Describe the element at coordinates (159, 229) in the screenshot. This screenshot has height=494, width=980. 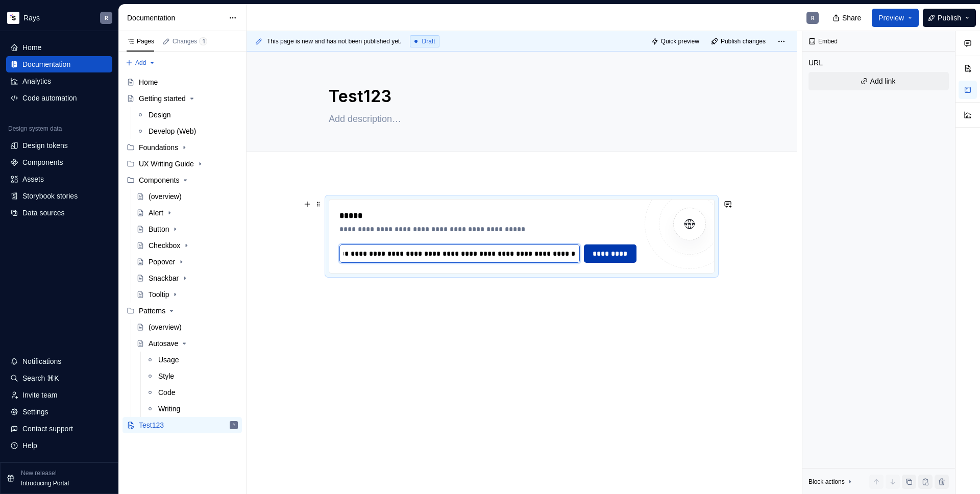
I see `div: Button` at that location.